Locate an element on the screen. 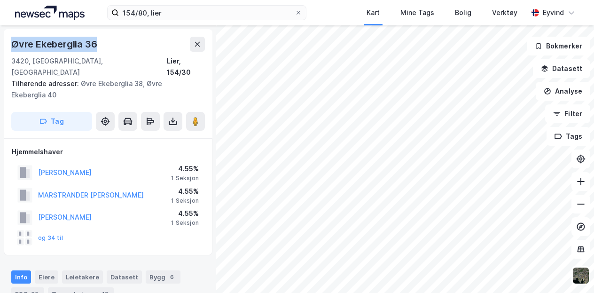 This screenshot has width=594, height=293. div: Eiere is located at coordinates (46, 277).